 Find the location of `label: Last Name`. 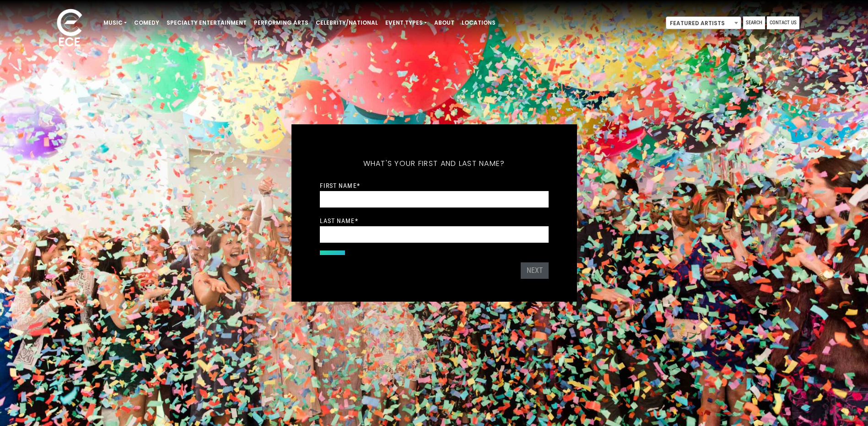

label: Last Name is located at coordinates (339, 221).